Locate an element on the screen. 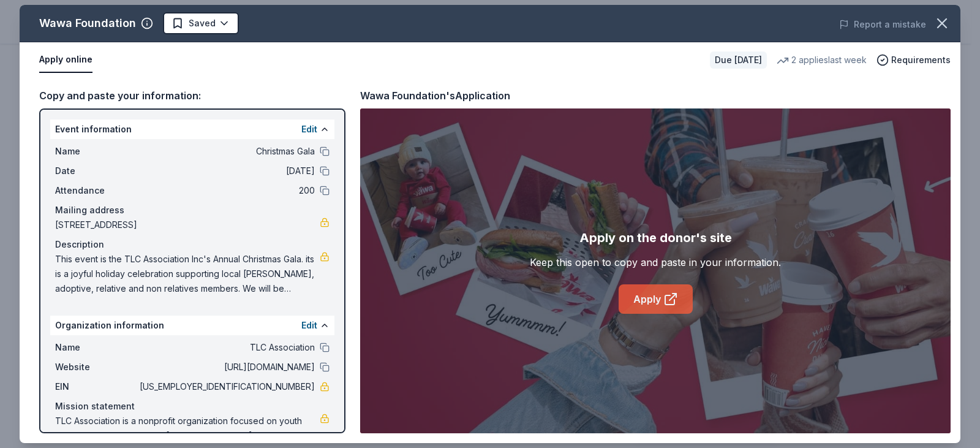 This screenshot has width=980, height=448. span: Attendance is located at coordinates (96, 191).